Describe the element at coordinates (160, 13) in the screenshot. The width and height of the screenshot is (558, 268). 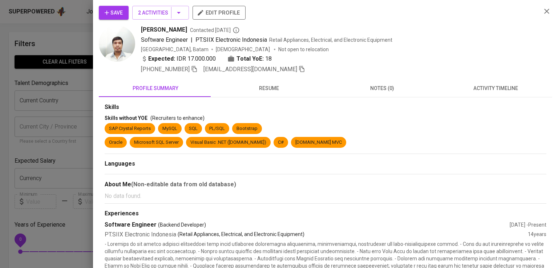
I see `button: 2 Activities` at that location.